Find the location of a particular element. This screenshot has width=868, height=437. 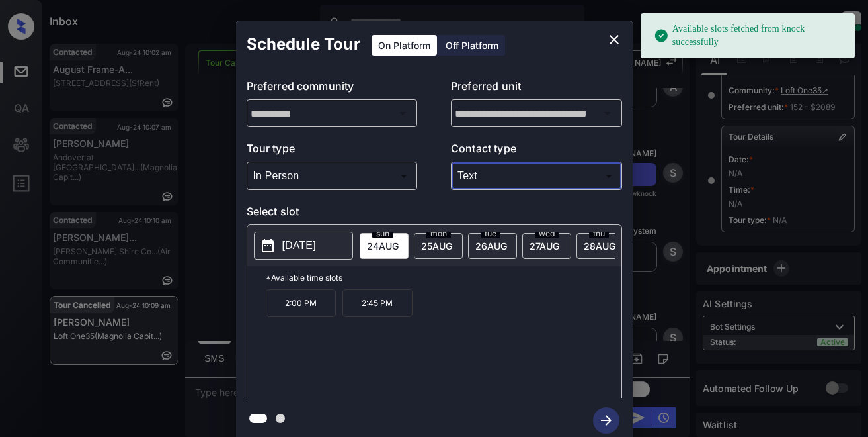

div: Available slots fetched from knock successfully is located at coordinates (749, 35).